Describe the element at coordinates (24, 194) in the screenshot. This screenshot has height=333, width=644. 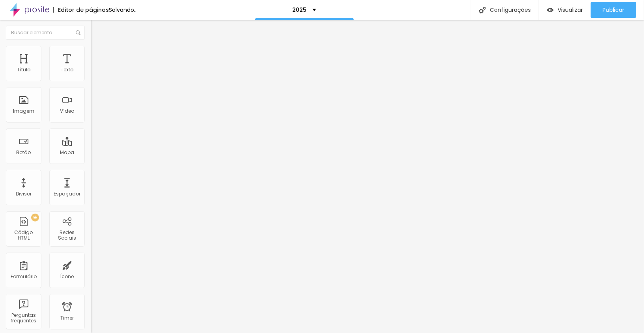
I see `div: Divisor` at that location.